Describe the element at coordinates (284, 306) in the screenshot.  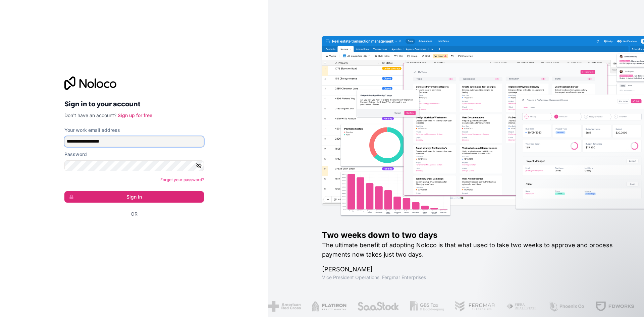
I see `img: /assets/american-red-cross-BAupjrZR.png` at that location.